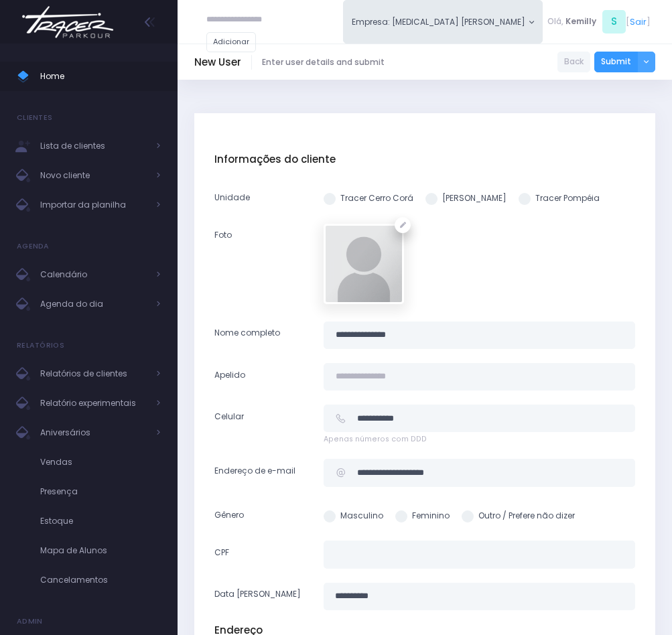 This screenshot has width=672, height=635. Describe the element at coordinates (94, 146) in the screenshot. I see `span: Lista de clientes` at that location.